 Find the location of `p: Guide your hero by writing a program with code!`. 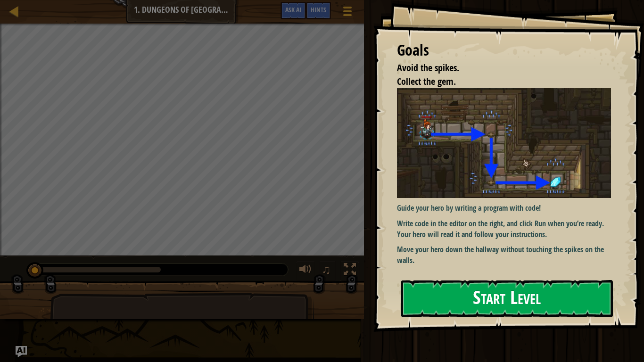

p: Guide your hero by writing a program with code! is located at coordinates (504, 208).